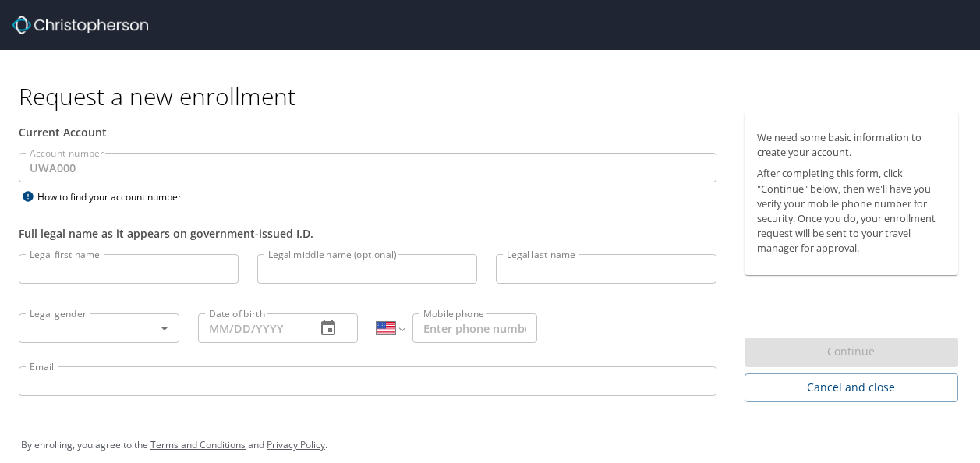 Image resolution: width=980 pixels, height=463 pixels. I want to click on p: We need some basic information to create your account., so click(852, 145).